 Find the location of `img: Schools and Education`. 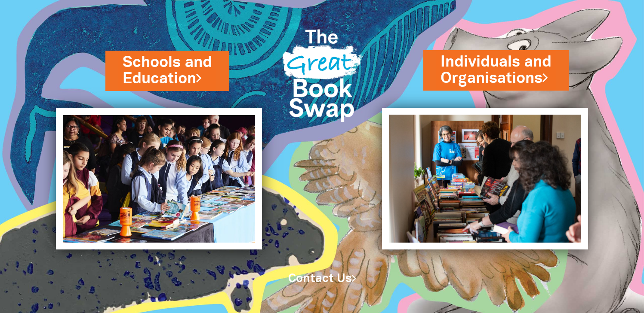

img: Schools and Education is located at coordinates (159, 179).